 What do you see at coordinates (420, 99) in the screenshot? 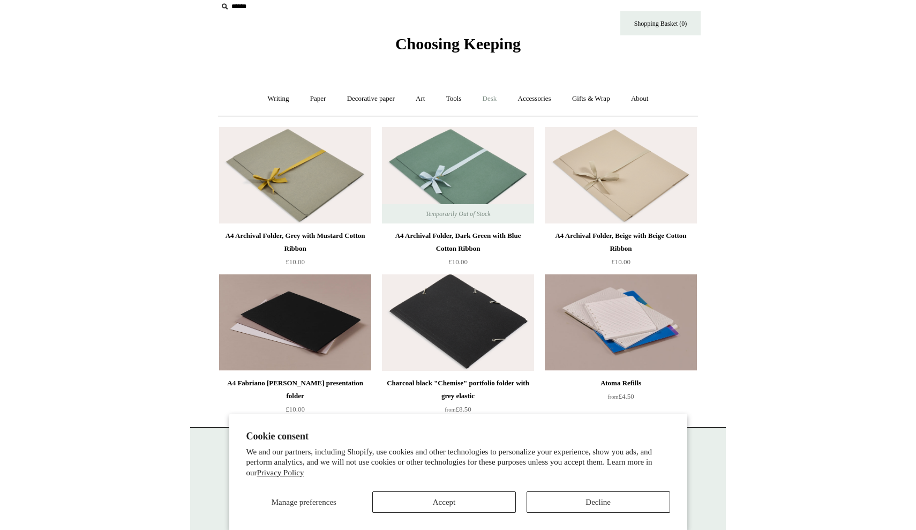
I see `a: Art` at bounding box center [420, 99].